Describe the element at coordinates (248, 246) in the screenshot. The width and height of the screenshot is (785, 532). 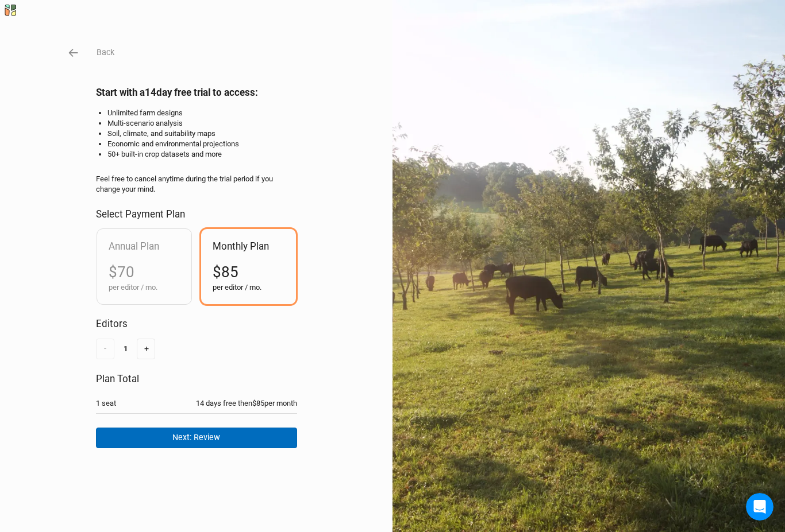
I see `h2: Monthly Plan` at that location.